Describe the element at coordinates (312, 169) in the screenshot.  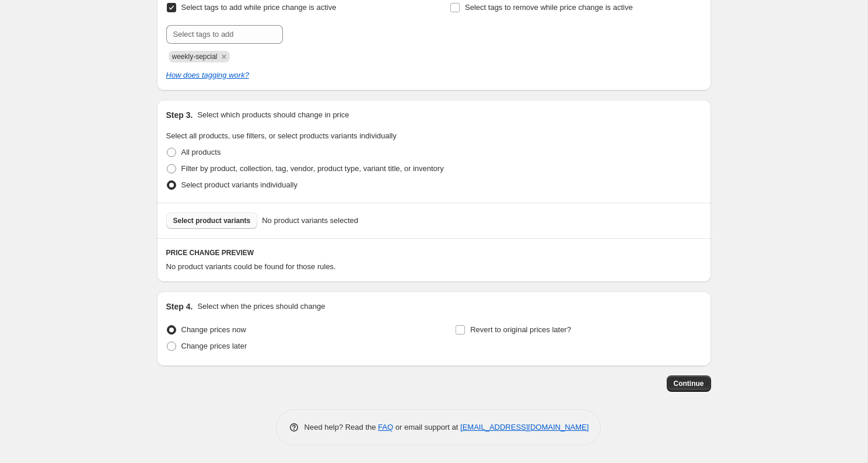
I see `span: Filter by product, collection, tag, vendor, product type, variant title, or inventory` at that location.